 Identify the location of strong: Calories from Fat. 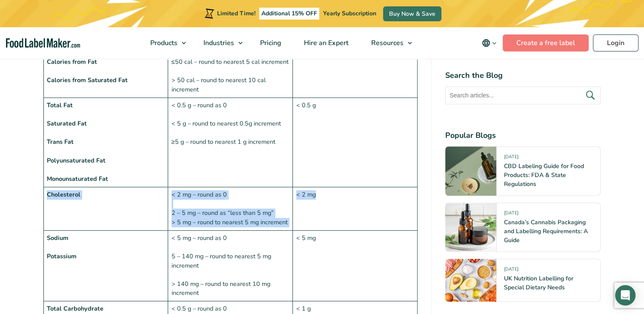
(72, 62).